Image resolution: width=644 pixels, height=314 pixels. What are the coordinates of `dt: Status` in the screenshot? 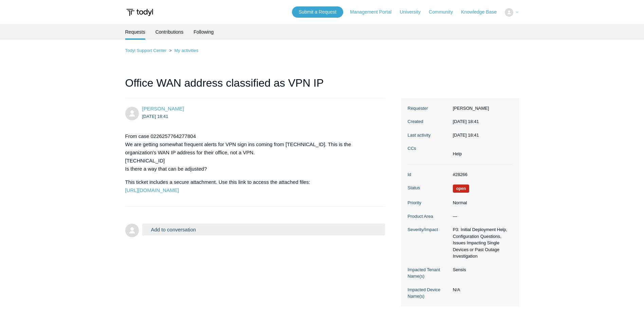 It's located at (428, 188).